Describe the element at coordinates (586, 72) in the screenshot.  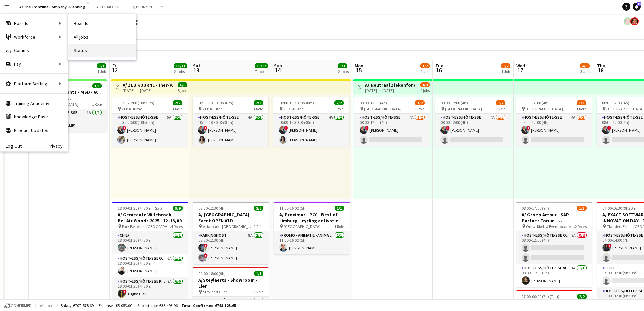
I see `div: 3 Jobs` at that location.